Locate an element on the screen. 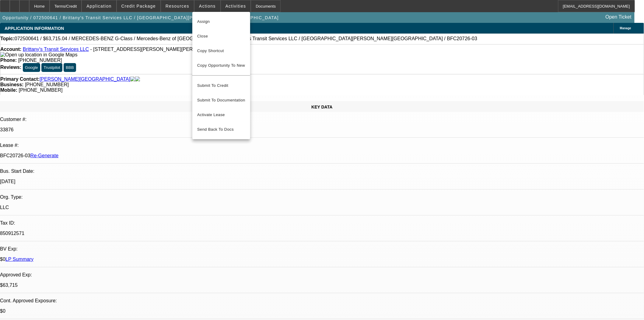 Image resolution: width=644 pixels, height=320 pixels. span: Copy Shortcut is located at coordinates (222, 51).